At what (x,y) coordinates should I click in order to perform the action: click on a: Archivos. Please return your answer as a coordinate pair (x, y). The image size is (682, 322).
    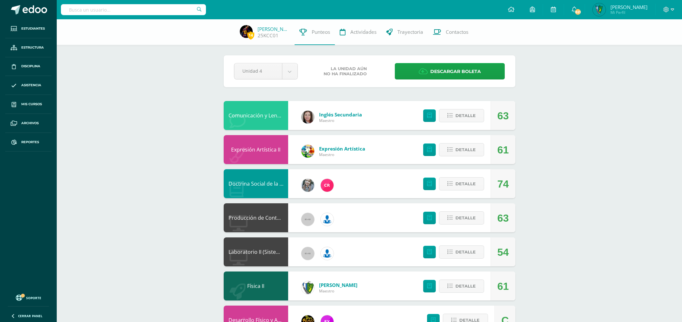
    Looking at the image, I should click on (28, 123).